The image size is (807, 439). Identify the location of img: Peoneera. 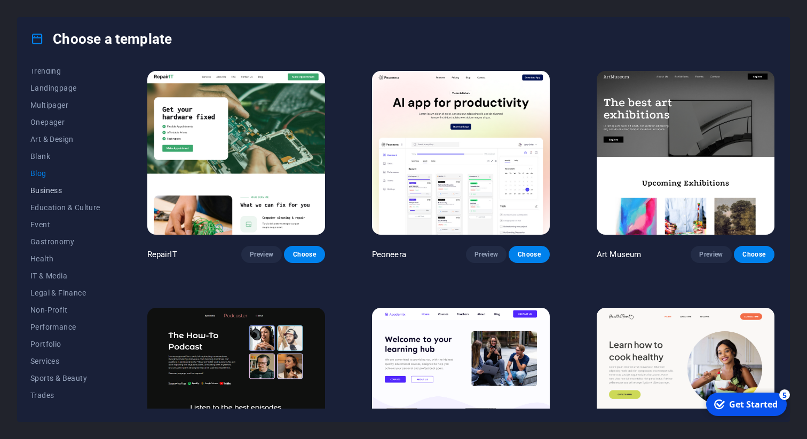
(461, 153).